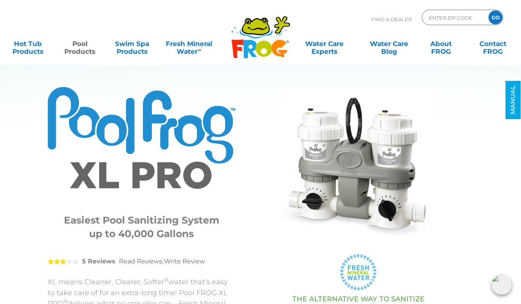 The height and width of the screenshot is (304, 521). I want to click on a: MANUAL, so click(512, 100).